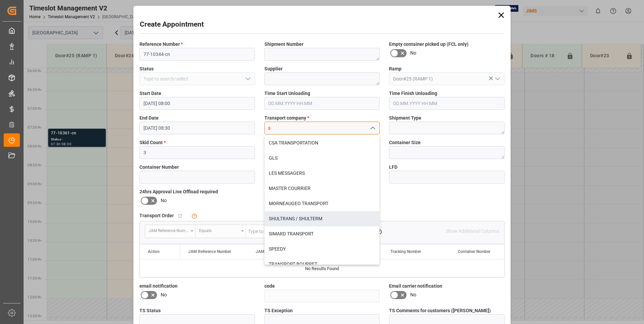  Describe the element at coordinates (395, 69) in the screenshot. I see `span: Ramp` at that location.